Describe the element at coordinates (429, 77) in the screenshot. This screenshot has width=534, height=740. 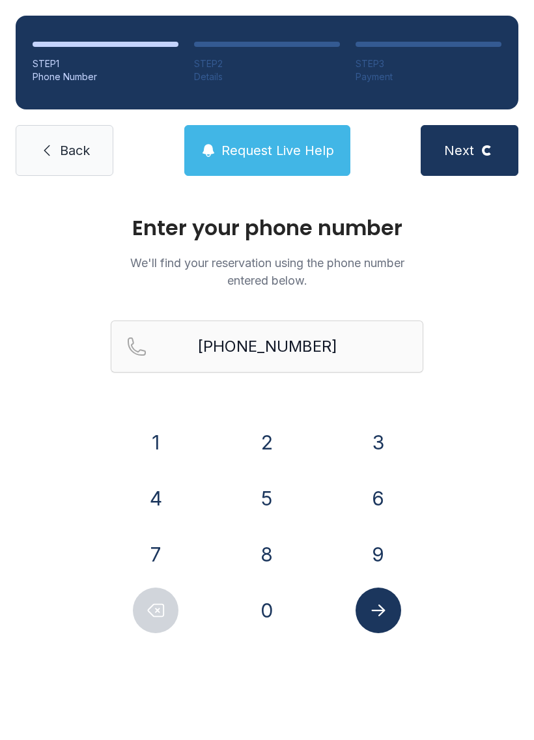
I see `div: Payment` at that location.